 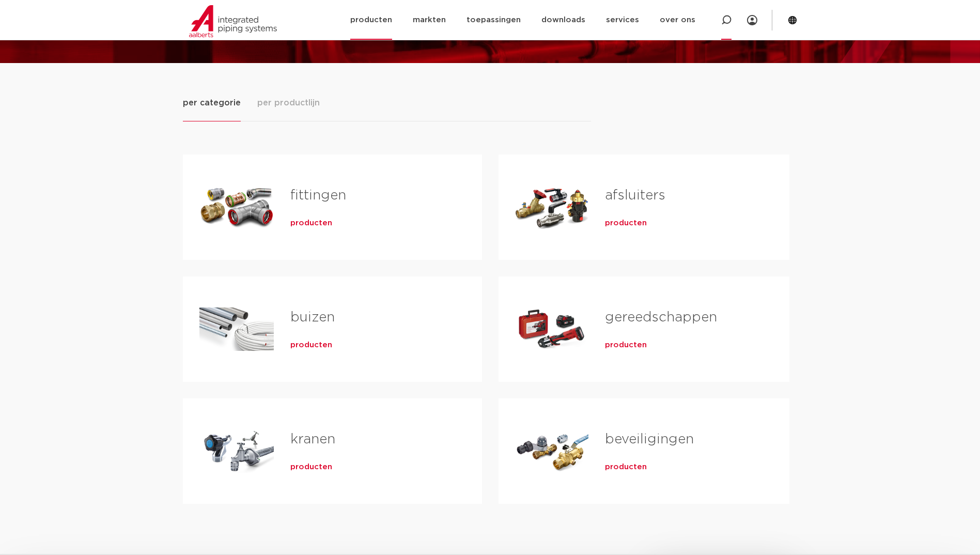 What do you see at coordinates (635, 196) in the screenshot?
I see `a: afsluiters` at bounding box center [635, 196].